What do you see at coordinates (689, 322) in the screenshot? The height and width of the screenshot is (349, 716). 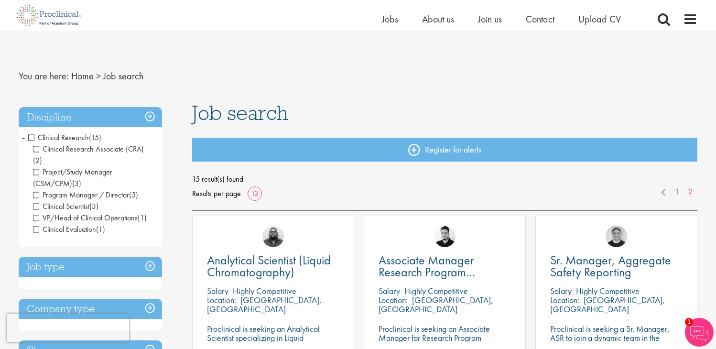 I see `span: 1` at bounding box center [689, 322].